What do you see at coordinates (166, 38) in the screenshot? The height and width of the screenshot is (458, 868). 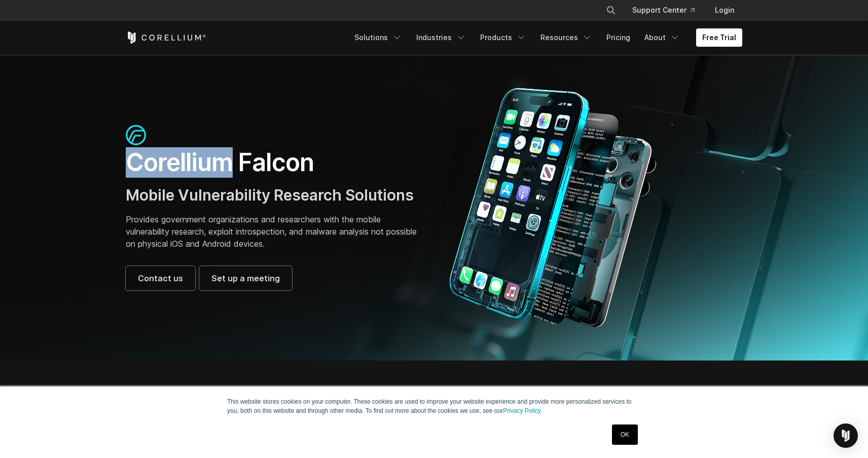 I see `a: Corellium Home` at bounding box center [166, 38].